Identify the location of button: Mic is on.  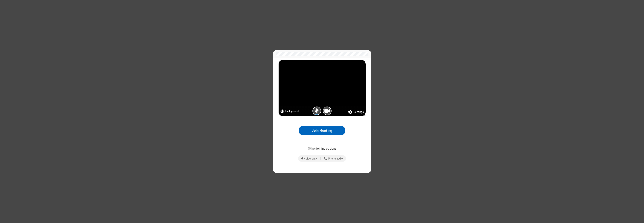
(317, 111).